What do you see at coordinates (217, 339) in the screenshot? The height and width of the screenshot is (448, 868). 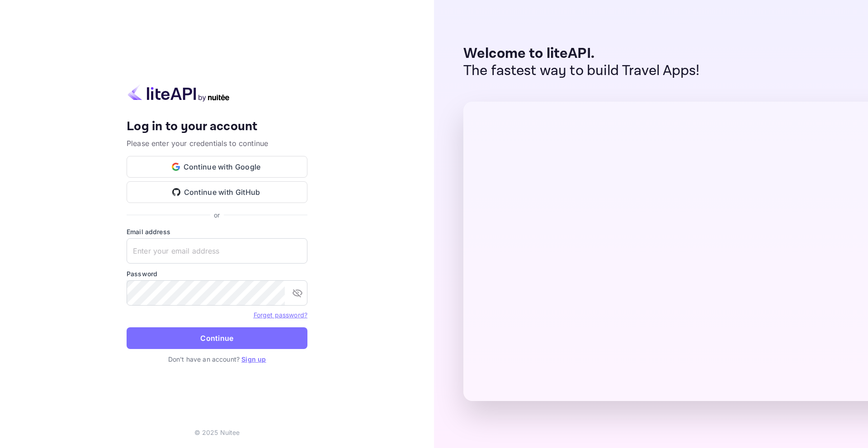 I see `button: Continue` at bounding box center [217, 339].